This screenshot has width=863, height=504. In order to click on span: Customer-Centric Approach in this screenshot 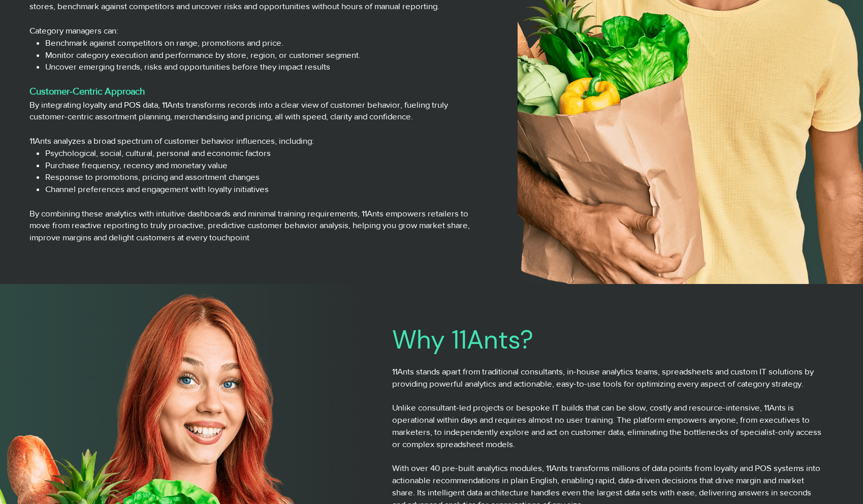, I will do `click(87, 91)`.